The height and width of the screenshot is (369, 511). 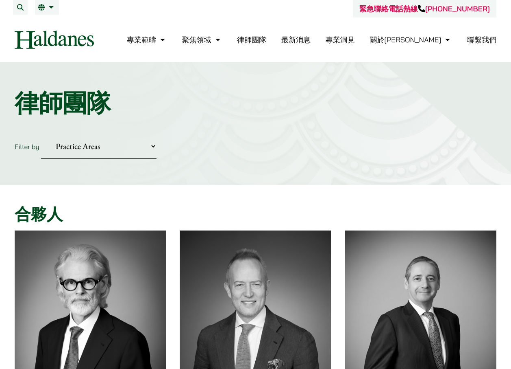 What do you see at coordinates (47, 7) in the screenshot?
I see `a: 繁` at bounding box center [47, 7].